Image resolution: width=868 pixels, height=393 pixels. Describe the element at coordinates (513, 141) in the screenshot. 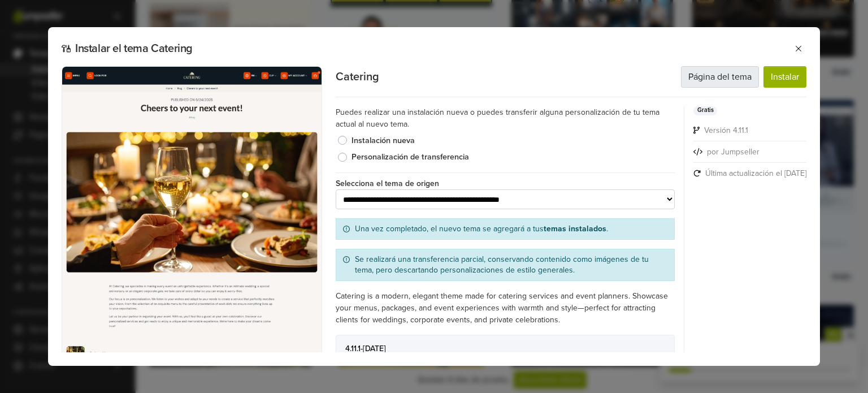

I see `label: Instalación nueva` at that location.